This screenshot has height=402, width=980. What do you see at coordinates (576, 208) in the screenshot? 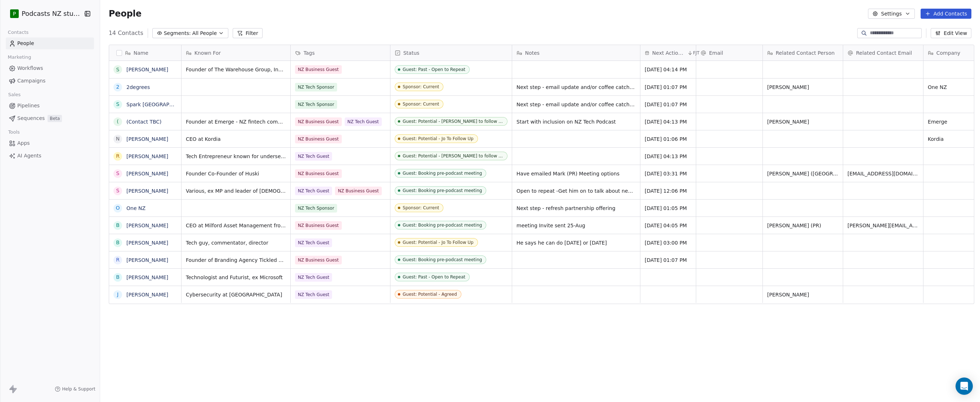
I see `span: Next step - refresh partnership offering` at bounding box center [576, 208].